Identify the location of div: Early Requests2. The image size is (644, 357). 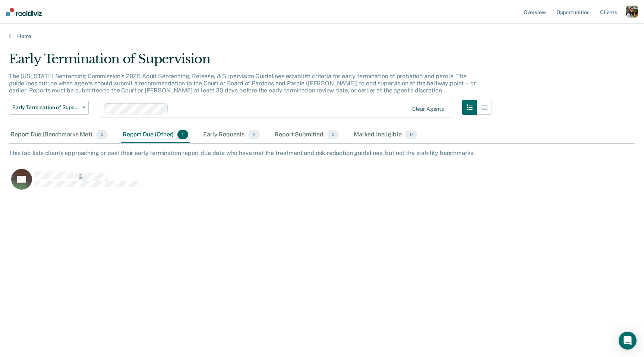
(231, 135).